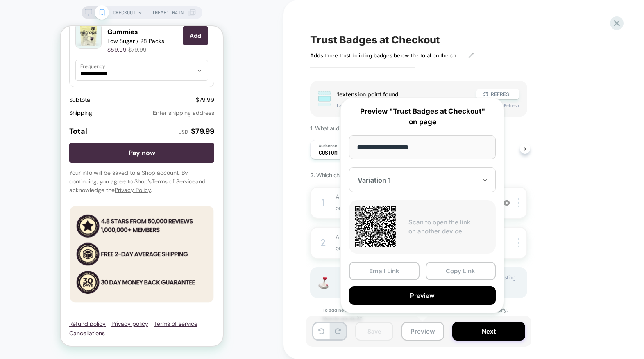  I want to click on span: CHECKOUT, so click(124, 13).